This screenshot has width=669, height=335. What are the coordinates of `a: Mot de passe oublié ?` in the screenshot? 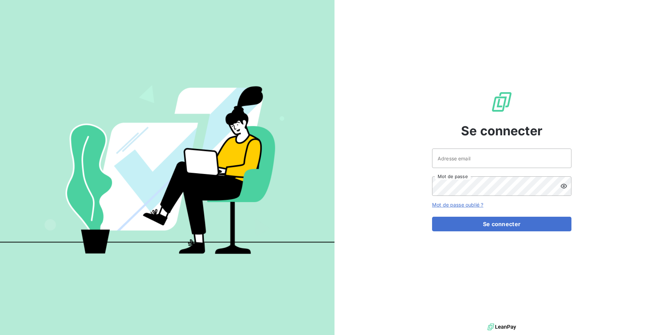 It's located at (457, 205).